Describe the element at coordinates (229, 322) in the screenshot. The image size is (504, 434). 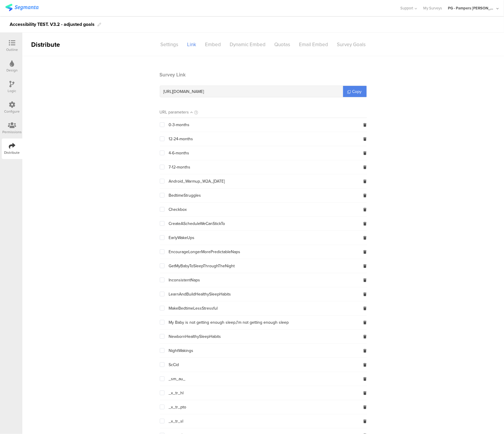
I see `span: My Baby is not getting enough sleep,I'm not getting enough sleep` at that location.